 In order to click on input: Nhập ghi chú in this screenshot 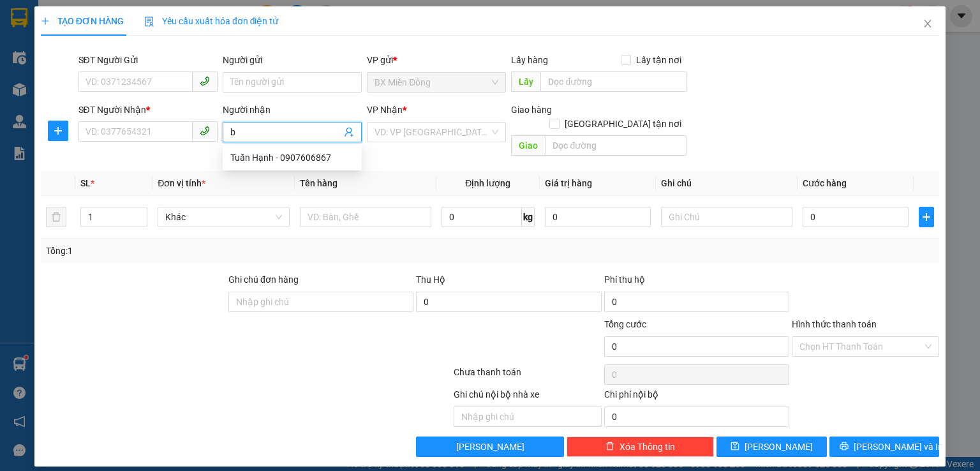, I will do `click(527, 416)`.